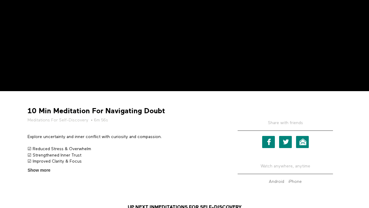 Image resolution: width=369 pixels, height=208 pixels. Describe the element at coordinates (285, 166) in the screenshot. I see `h5: Watch anywhere, anytime` at that location.